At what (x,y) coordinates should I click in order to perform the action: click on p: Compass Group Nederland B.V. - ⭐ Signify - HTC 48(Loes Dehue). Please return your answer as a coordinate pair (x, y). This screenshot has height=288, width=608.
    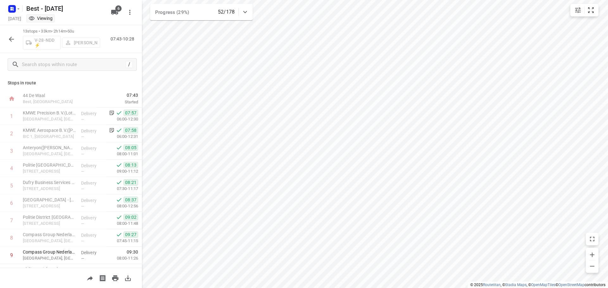
    Looking at the image, I should click on (49, 252).